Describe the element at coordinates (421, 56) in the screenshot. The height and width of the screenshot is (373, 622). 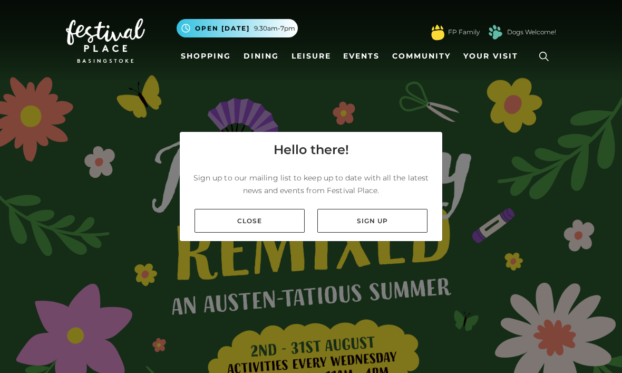
I see `a: Community` at that location.